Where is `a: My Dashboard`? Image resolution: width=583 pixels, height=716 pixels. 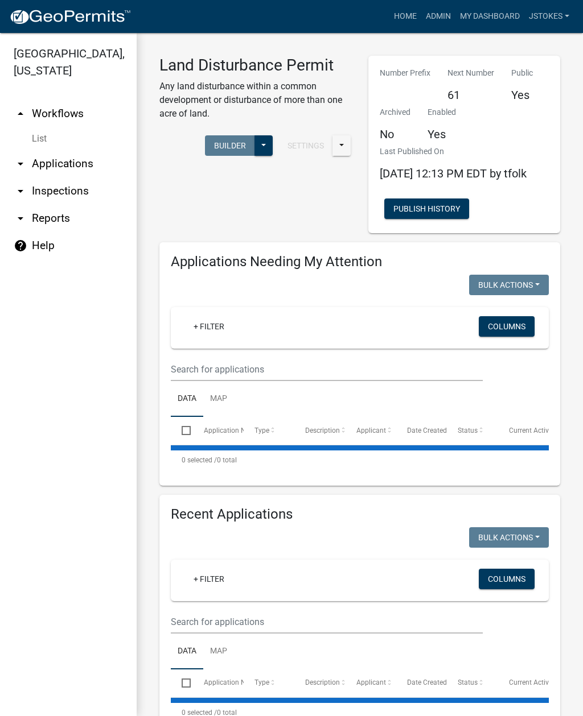 a: My Dashboard is located at coordinates (489, 17).